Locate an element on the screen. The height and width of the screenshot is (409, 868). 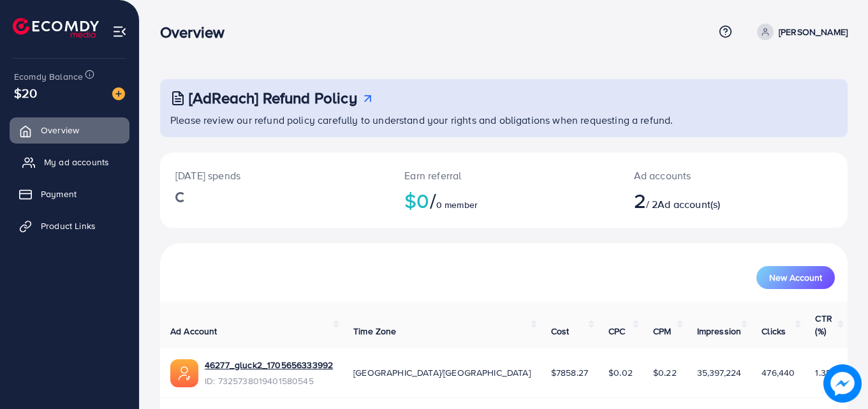
span: Impression is located at coordinates (719, 331).